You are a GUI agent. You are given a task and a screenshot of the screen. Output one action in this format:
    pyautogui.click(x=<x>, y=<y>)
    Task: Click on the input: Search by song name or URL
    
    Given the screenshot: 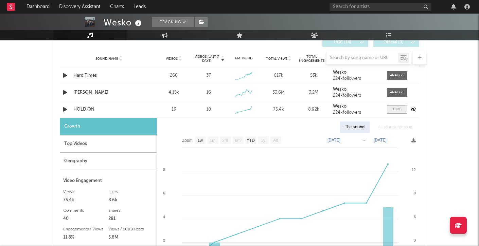 What is the action you would take?
    pyautogui.click(x=362, y=58)
    